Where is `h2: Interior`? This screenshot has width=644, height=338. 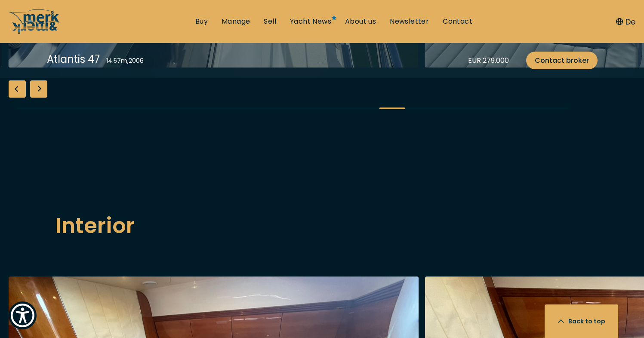 h2: Interior is located at coordinates (322, 226).